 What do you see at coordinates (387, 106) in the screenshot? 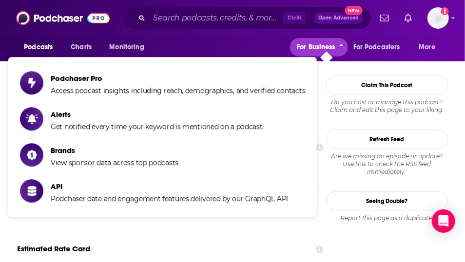
I see `div: Claim and edit this page to your liking.` at bounding box center [387, 106].